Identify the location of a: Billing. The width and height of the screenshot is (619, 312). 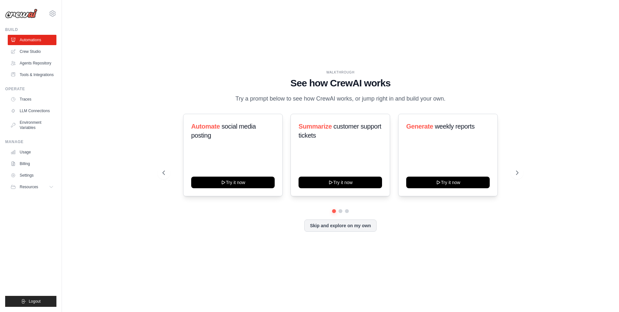
(32, 164).